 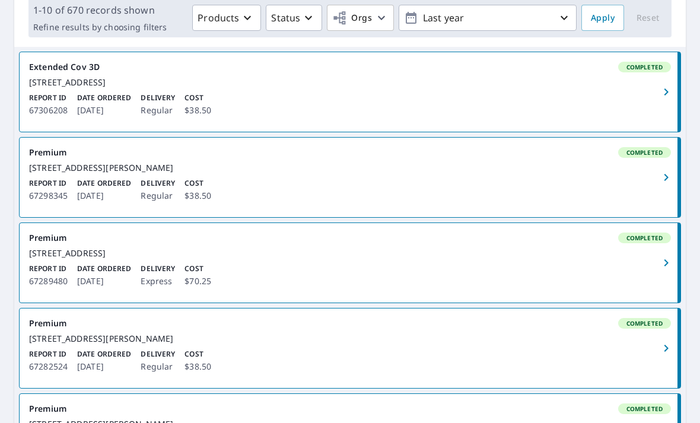 I want to click on p: Refine results by choosing filters, so click(x=100, y=27).